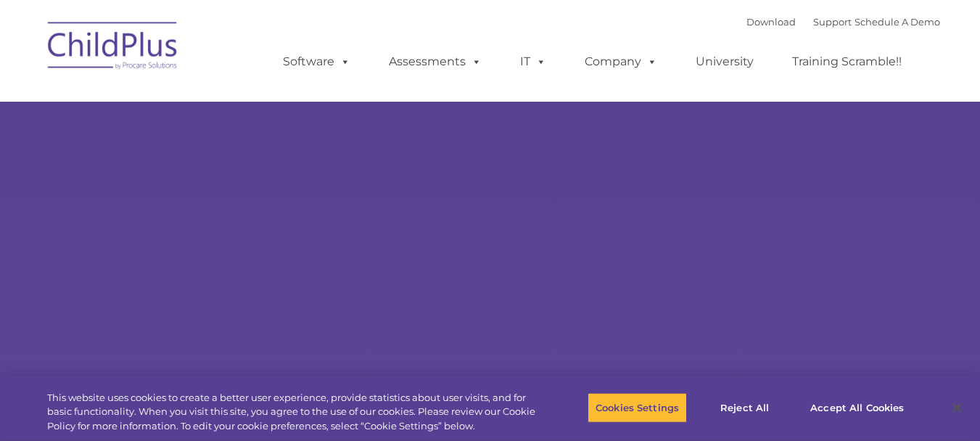 This screenshot has height=441, width=980. Describe the element at coordinates (621, 62) in the screenshot. I see `a: Company` at that location.